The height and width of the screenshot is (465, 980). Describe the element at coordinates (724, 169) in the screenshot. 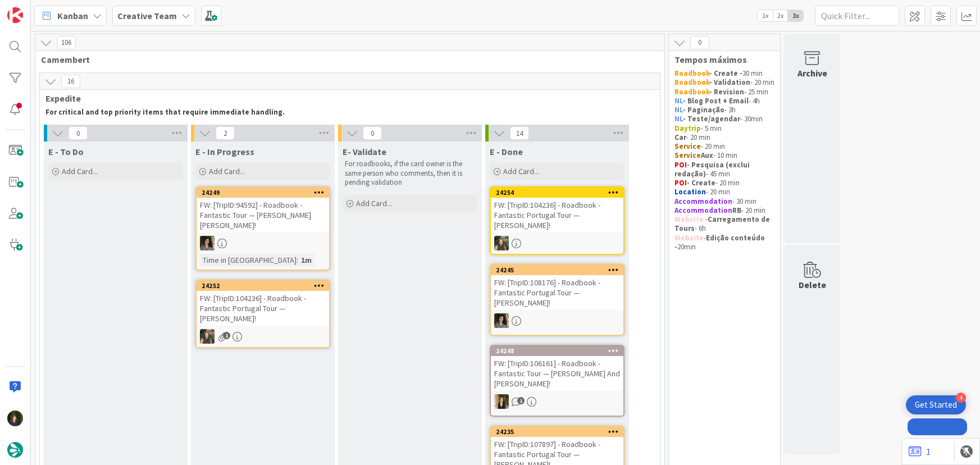

I see `p: - 45 min` at that location.